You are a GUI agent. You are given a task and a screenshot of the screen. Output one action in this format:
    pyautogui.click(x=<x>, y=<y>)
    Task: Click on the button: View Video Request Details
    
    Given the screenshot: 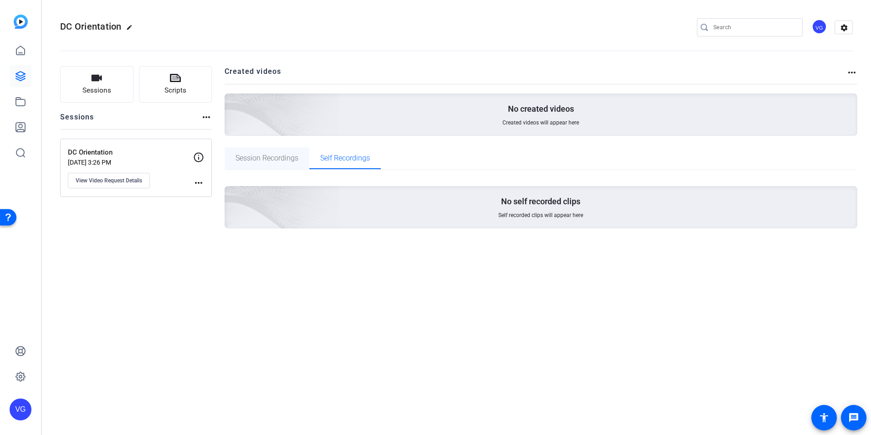 What is the action you would take?
    pyautogui.click(x=109, y=180)
    